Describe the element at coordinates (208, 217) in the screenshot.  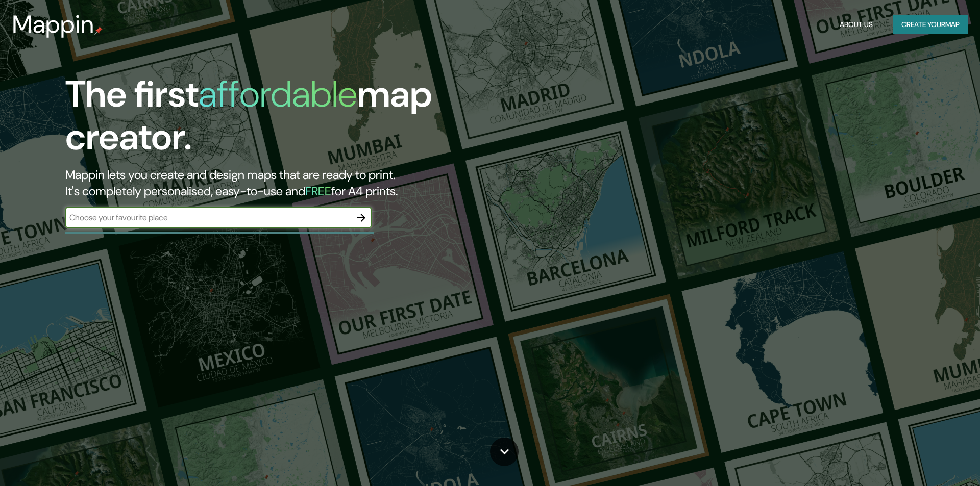
I see `input: Choose your favourite place` at that location.